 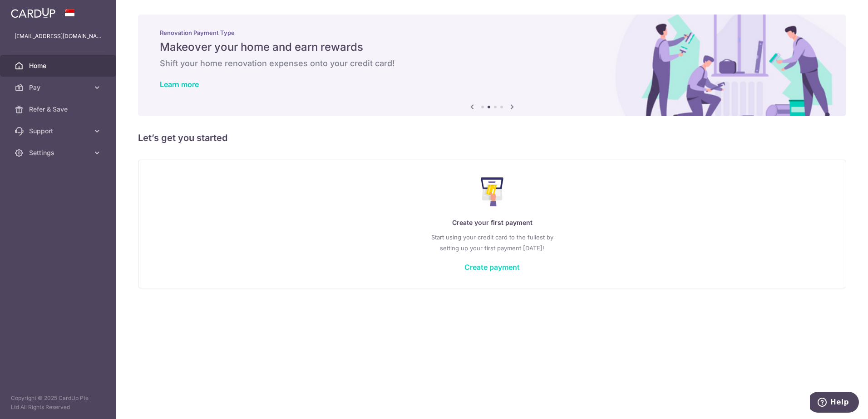 I want to click on a: Learn more, so click(x=180, y=85).